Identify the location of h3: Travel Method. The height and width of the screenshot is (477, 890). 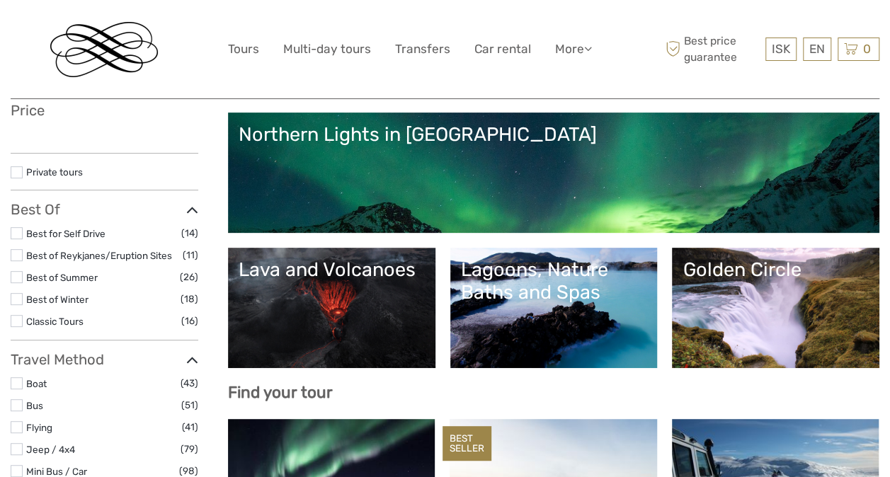
(104, 360).